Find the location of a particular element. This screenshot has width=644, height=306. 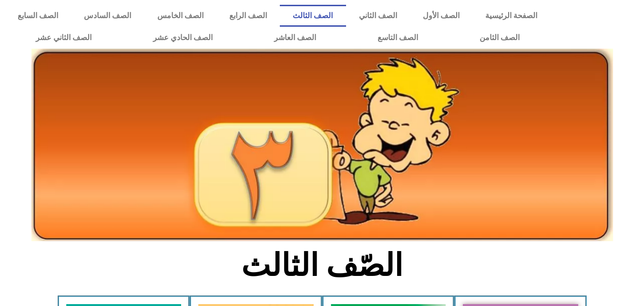

a: الصف الأول is located at coordinates (441, 16).